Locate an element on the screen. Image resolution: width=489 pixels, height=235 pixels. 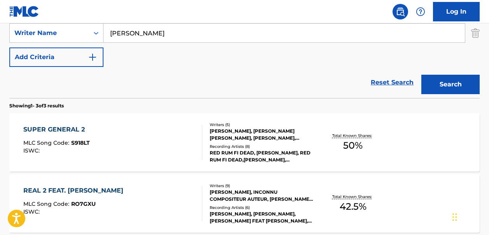
div: Help is located at coordinates (421, 12).